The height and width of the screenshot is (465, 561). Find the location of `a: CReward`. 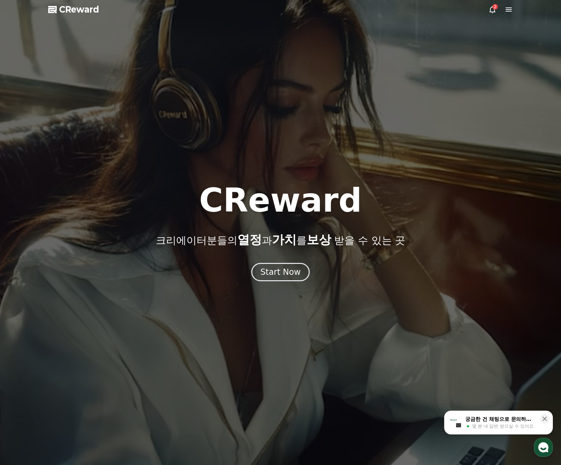

a: CReward is located at coordinates (74, 10).